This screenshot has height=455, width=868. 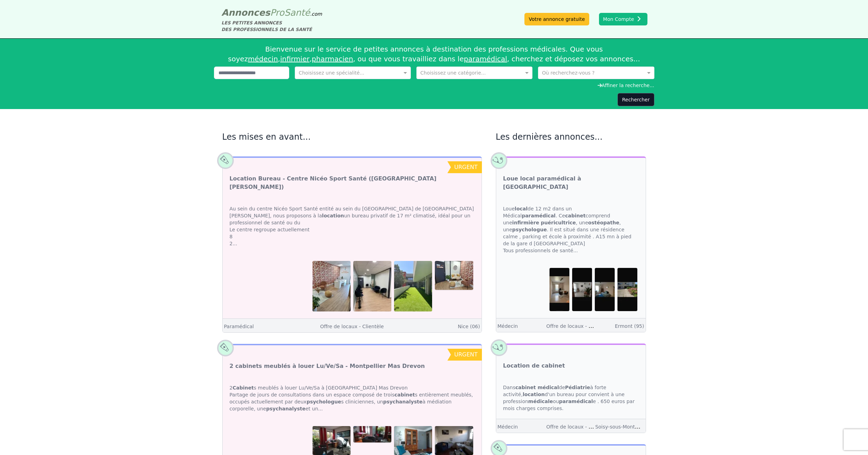 I want to click on a: médecin, so click(x=263, y=59).